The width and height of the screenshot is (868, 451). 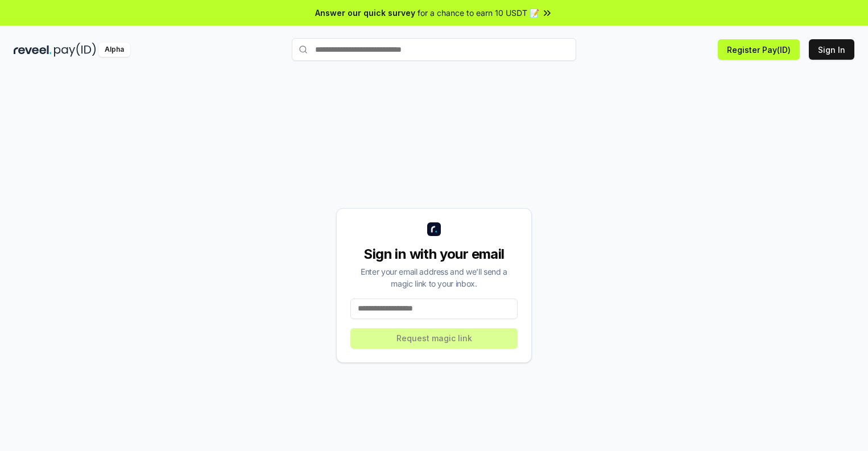 I want to click on img: pay_id, so click(x=75, y=49).